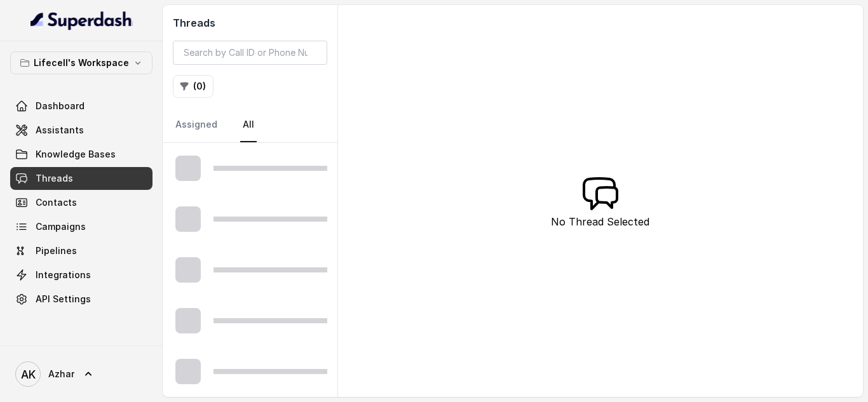 This screenshot has width=868, height=402. Describe the element at coordinates (28, 374) in the screenshot. I see `text: AK` at that location.